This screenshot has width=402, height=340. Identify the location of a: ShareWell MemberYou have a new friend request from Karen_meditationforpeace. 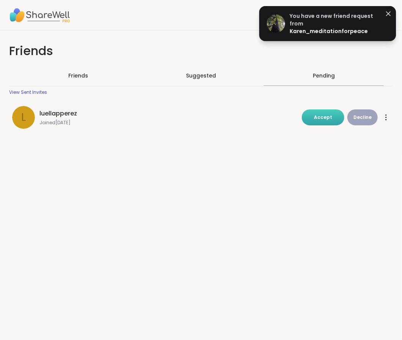
(327, 24).